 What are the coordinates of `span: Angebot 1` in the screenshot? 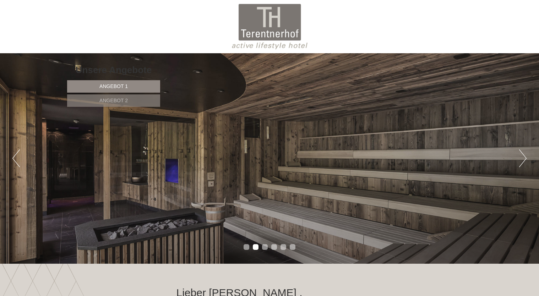 It's located at (114, 86).